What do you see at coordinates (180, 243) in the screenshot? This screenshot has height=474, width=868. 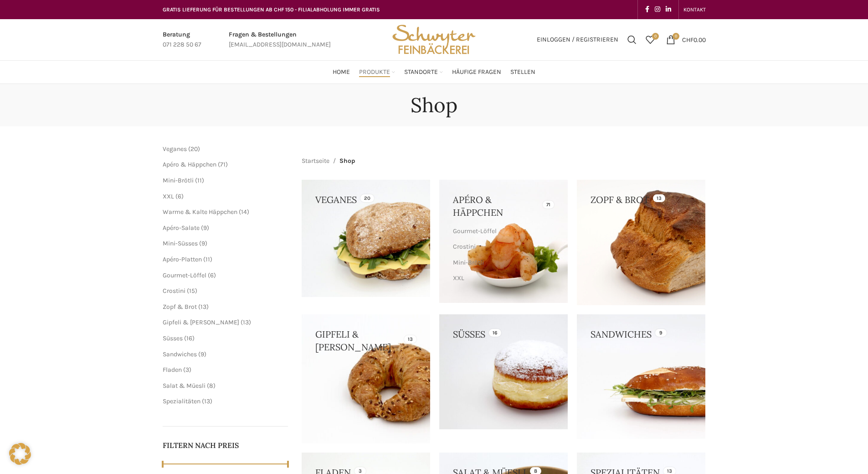 I see `span: Mini-Süsses` at bounding box center [180, 243].